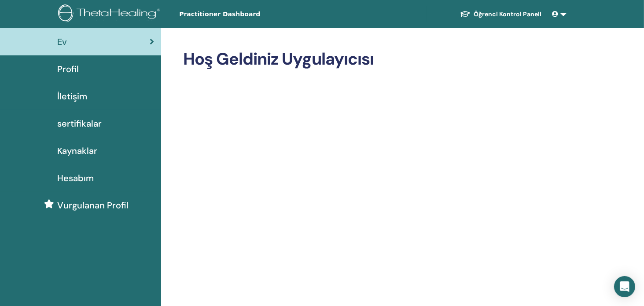  What do you see at coordinates (110, 14) in the screenshot?
I see `img: logo.png` at bounding box center [110, 14].